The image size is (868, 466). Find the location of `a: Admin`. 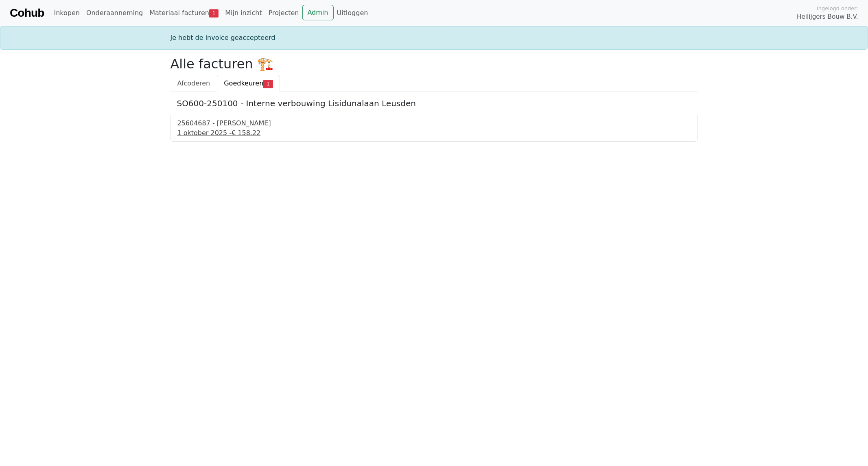

a: Admin is located at coordinates (318, 13).